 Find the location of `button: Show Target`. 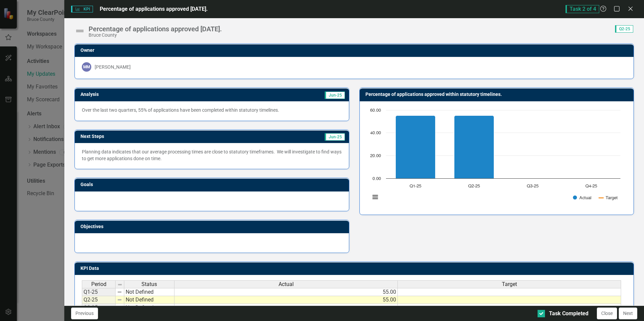

button: Show Target is located at coordinates (608, 197).